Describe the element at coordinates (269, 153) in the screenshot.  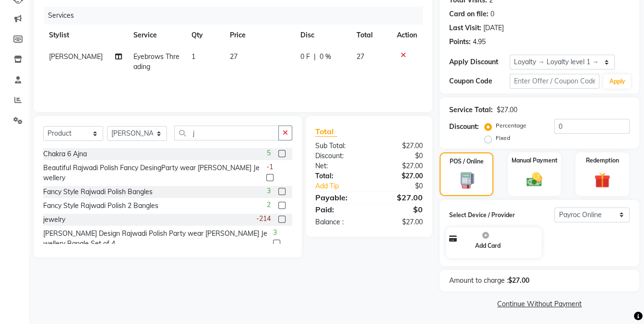
I see `span: 5` at that location.